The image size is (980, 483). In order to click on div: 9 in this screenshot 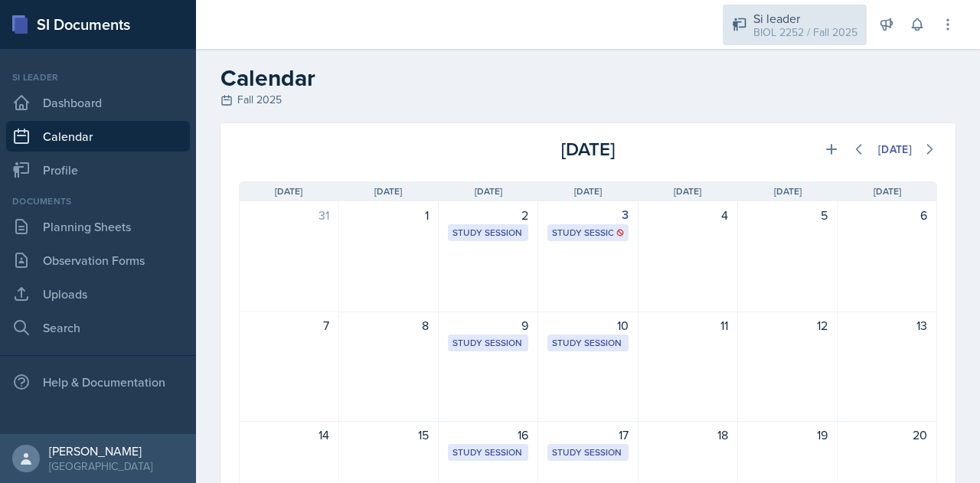, I will do `click(488, 325)`.